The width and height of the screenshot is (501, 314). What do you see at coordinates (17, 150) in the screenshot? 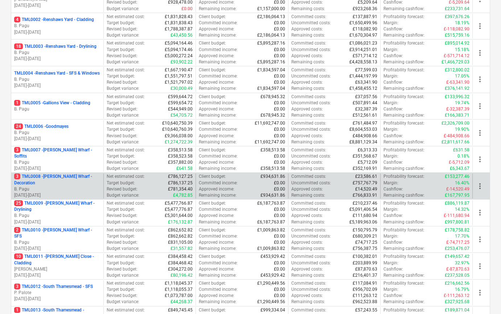
I see `span: 3` at bounding box center [17, 150].